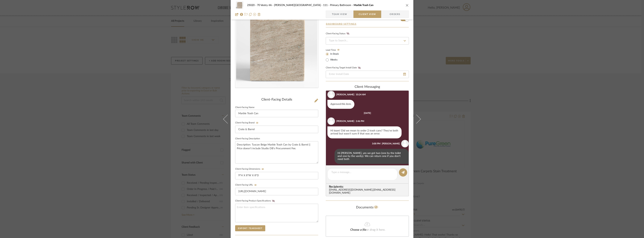 The height and width of the screenshot is (238, 644). What do you see at coordinates (247, 139) in the screenshot?
I see `label: Client-Facing Description` at bounding box center [247, 139].